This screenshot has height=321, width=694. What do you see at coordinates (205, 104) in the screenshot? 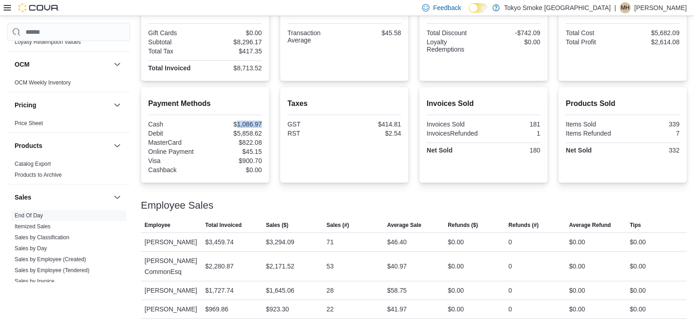
I see `h2: Payment Methods` at bounding box center [205, 104].